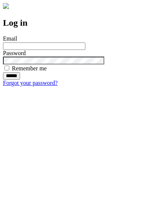 The width and height of the screenshot is (167, 222). Describe the element at coordinates (30, 83) in the screenshot. I see `a: Forgot your password?` at that location.